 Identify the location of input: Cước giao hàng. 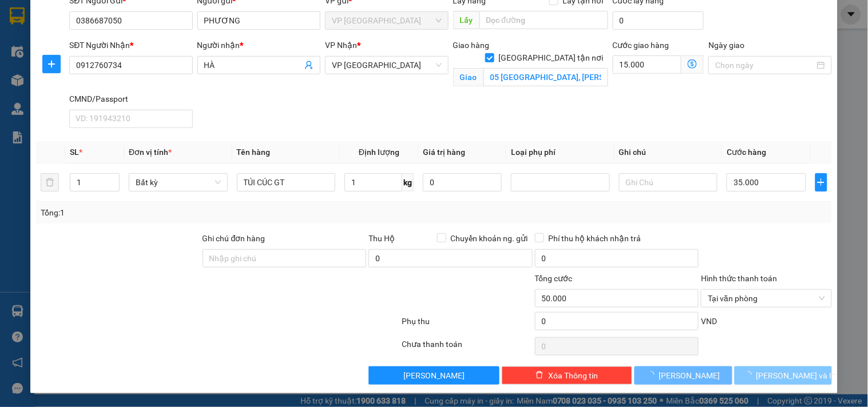
(647, 65).